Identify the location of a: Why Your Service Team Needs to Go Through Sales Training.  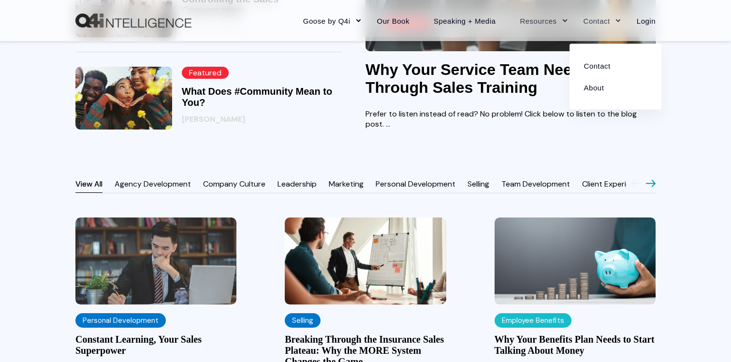
(500, 78).